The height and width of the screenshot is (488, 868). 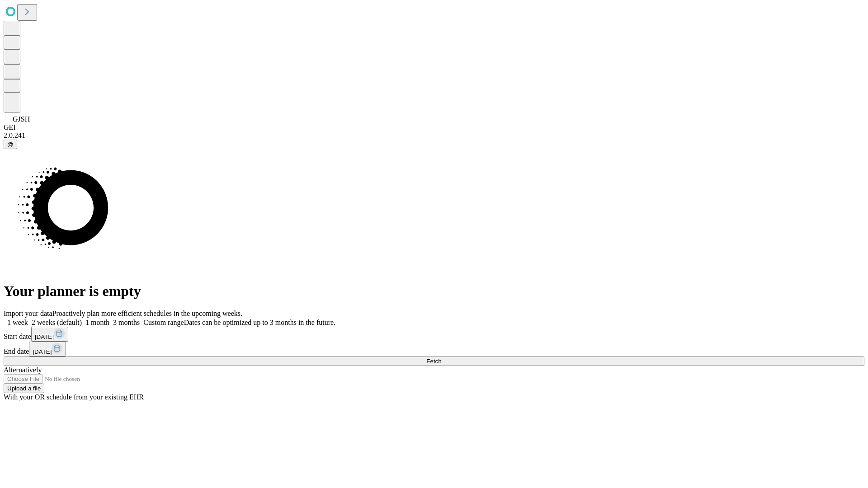 What do you see at coordinates (433, 361) in the screenshot?
I see `span: Fetch` at bounding box center [433, 361].